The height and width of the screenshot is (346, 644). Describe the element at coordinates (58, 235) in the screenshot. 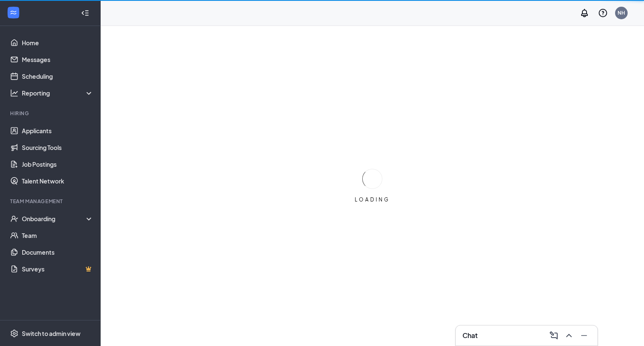

I see `a: Team` at that location.